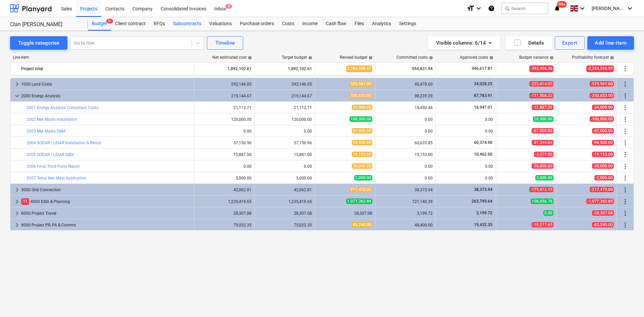 The image size is (644, 317). What do you see at coordinates (356, 57) in the screenshot?
I see `div: Revised budget` at bounding box center [356, 57].